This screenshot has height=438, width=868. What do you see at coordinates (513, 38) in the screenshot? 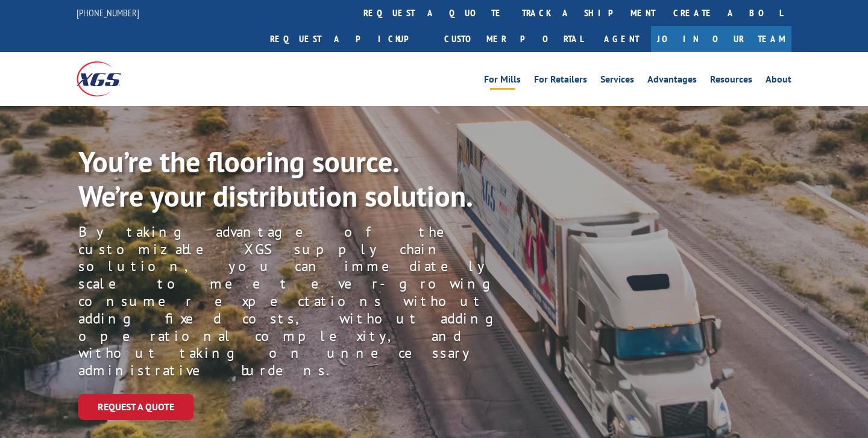
I see `a: Customer Portal` at bounding box center [513, 38].